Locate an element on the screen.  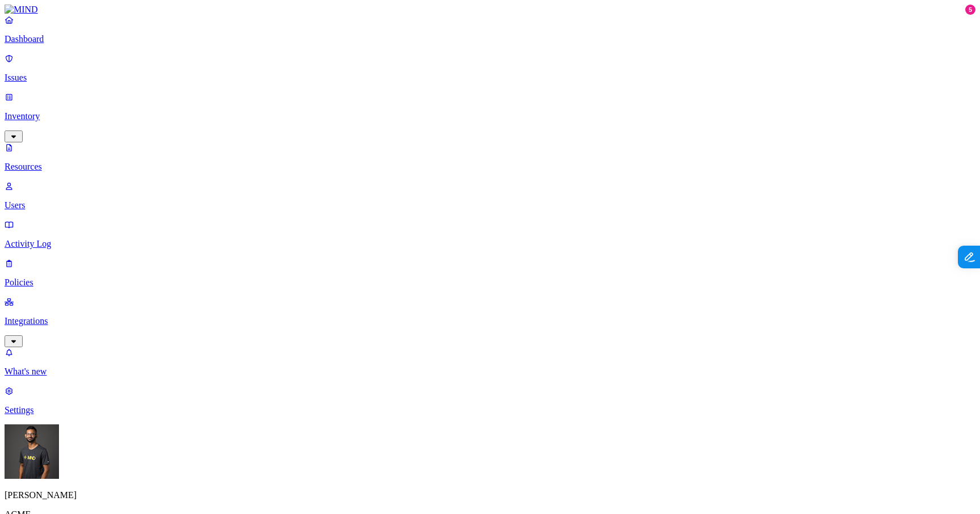
p: Activity Log is located at coordinates (490, 244).